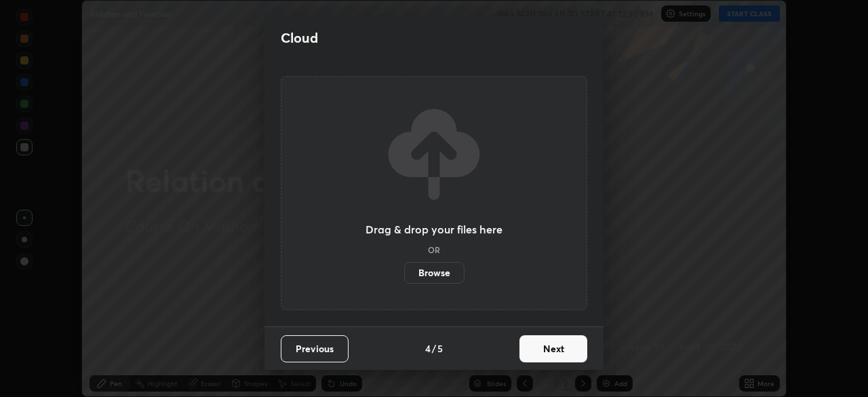  Describe the element at coordinates (553, 349) in the screenshot. I see `button: Next` at that location.